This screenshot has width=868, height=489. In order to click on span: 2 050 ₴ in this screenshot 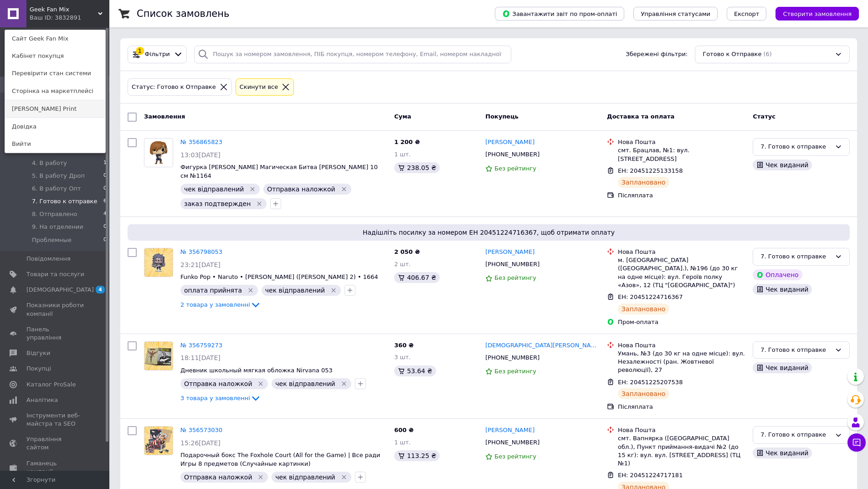, I will do `click(407, 252)`.